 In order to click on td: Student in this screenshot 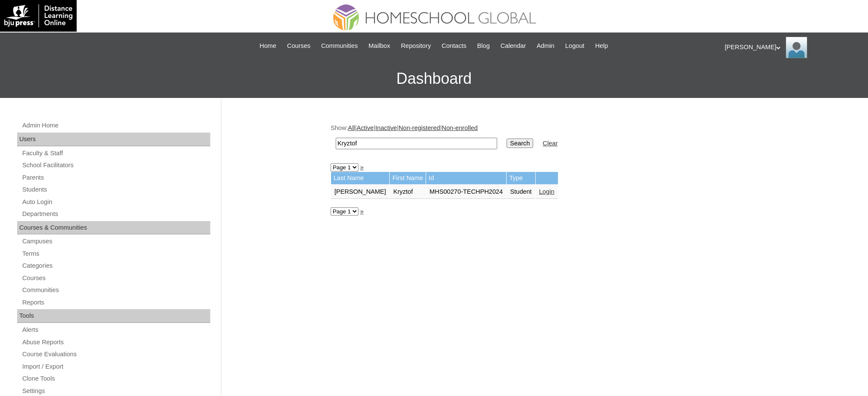, I will do `click(521, 192)`.